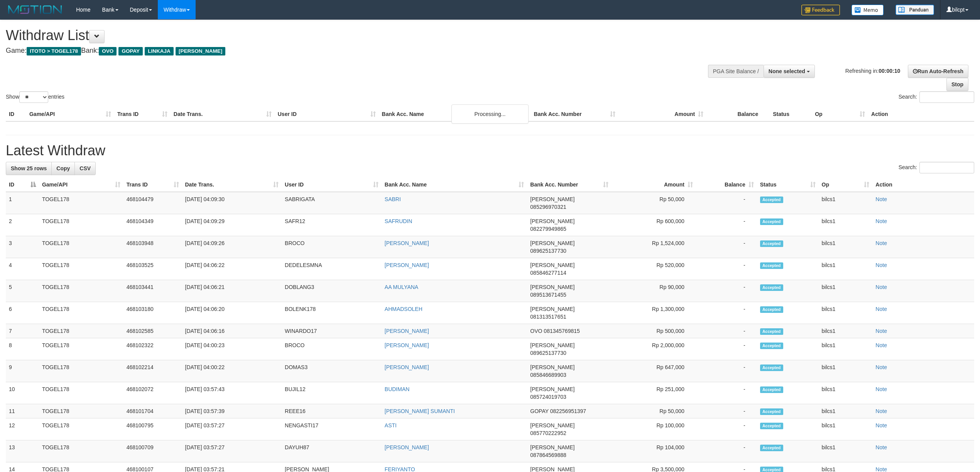 Image resolution: width=980 pixels, height=472 pixels. What do you see at coordinates (738, 114) in the screenshot?
I see `th: Balance` at bounding box center [738, 114].